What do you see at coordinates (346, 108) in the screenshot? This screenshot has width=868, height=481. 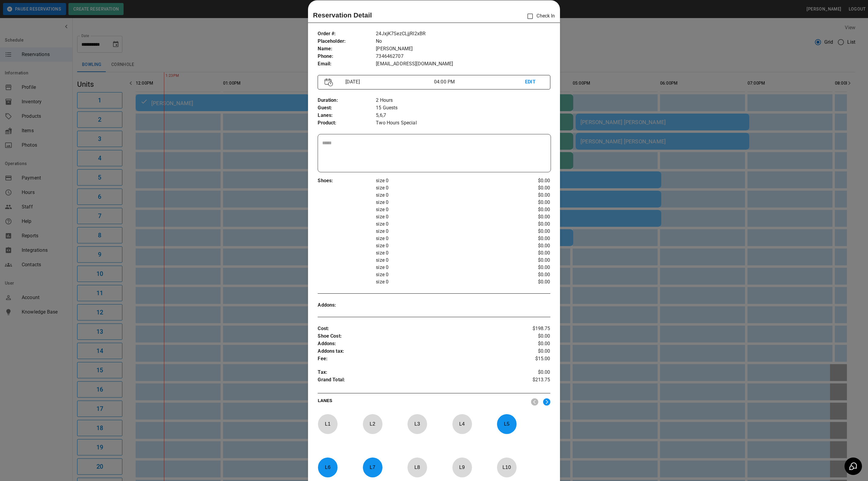 I see `p: Guest :` at bounding box center [346, 108].